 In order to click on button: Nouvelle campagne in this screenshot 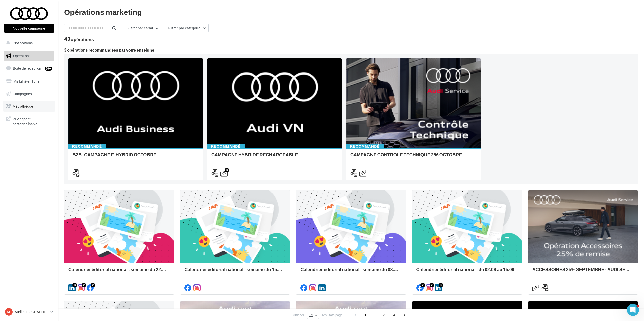, I will do `click(29, 28)`.